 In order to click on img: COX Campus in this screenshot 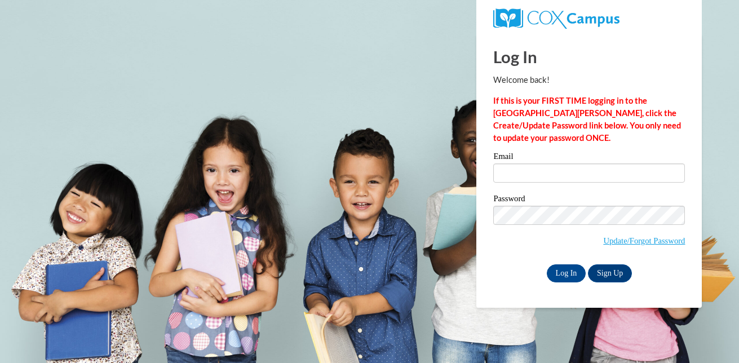, I will do `click(555, 19)`.